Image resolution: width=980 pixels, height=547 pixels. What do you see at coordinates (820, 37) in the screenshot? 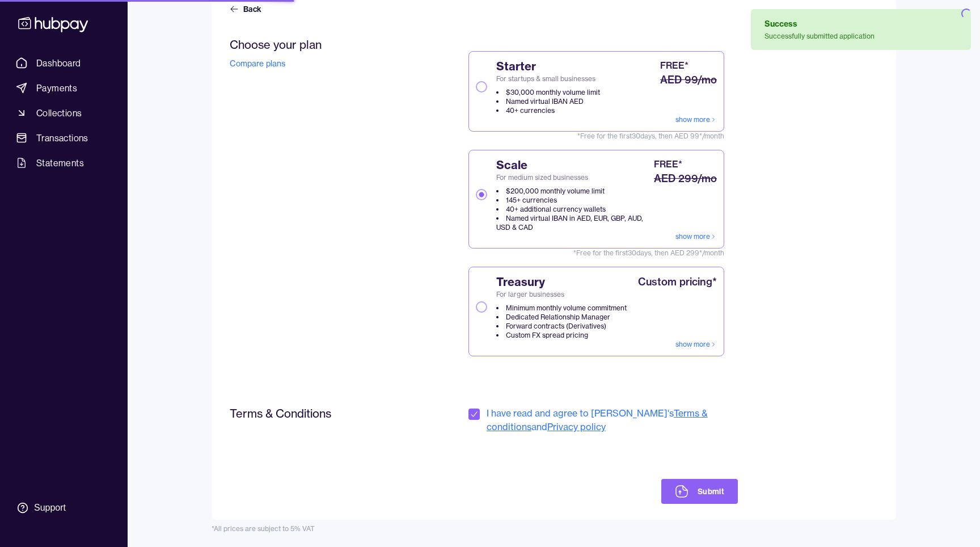
I see `div: Successfully submitted application` at bounding box center [820, 37].